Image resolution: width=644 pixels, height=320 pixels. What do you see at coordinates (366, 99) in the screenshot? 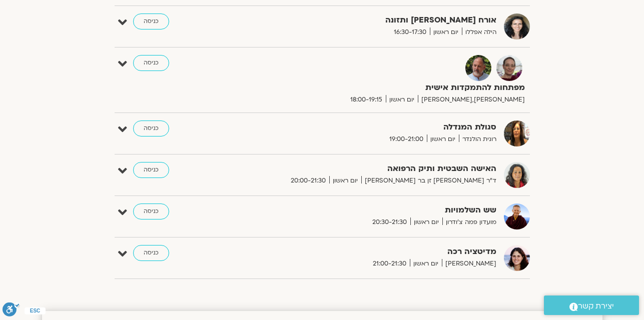
I see `span: 18:00-19:15` at bounding box center [366, 99].